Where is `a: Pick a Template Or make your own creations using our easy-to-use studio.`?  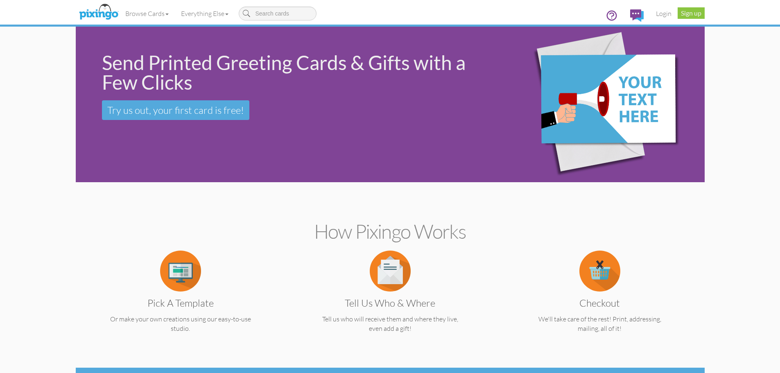 a: Pick a Template Or make your own creations using our easy-to-use studio. is located at coordinates (181, 300).